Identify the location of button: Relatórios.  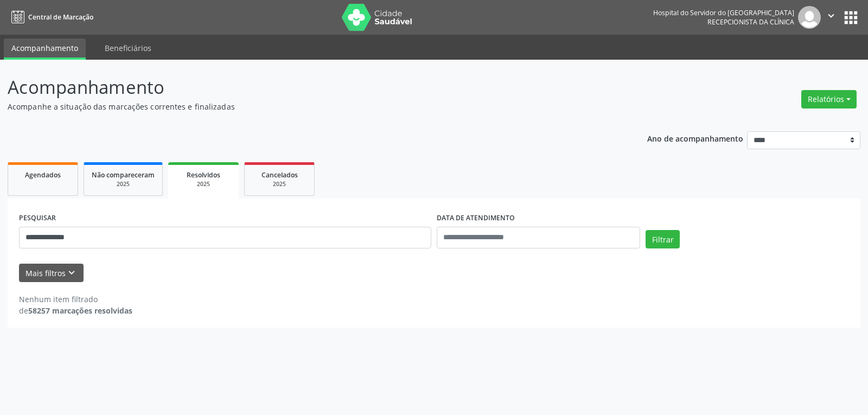
(829, 99).